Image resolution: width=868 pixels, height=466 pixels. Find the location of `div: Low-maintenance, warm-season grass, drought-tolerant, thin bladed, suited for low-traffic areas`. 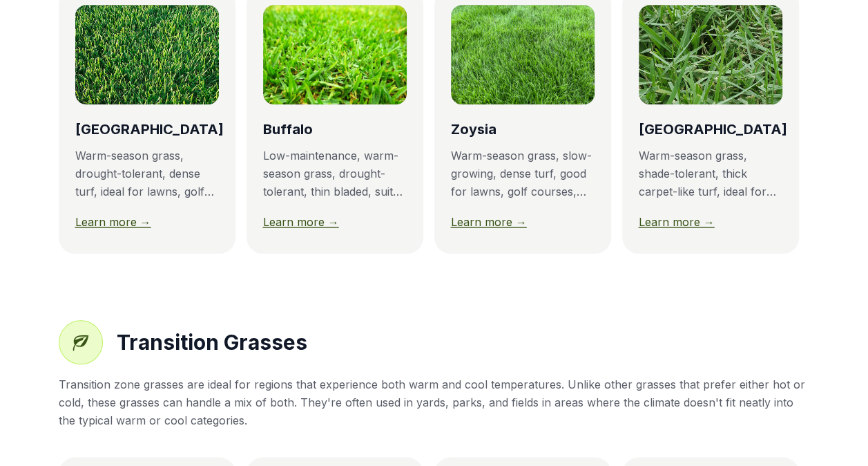

div: Low-maintenance, warm-season grass, drought-tolerant, thin bladed, suited for low-traffic areas is located at coordinates (335, 174).